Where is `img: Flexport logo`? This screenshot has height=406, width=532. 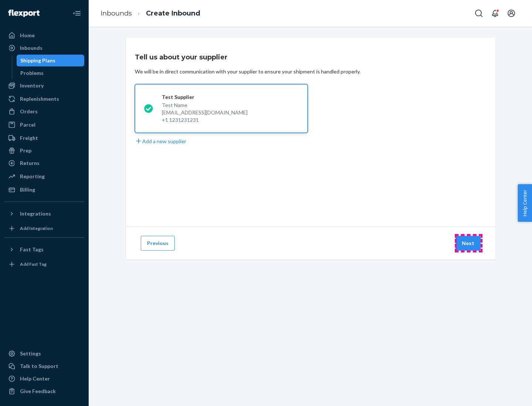
img: Flexport logo is located at coordinates (24, 13).